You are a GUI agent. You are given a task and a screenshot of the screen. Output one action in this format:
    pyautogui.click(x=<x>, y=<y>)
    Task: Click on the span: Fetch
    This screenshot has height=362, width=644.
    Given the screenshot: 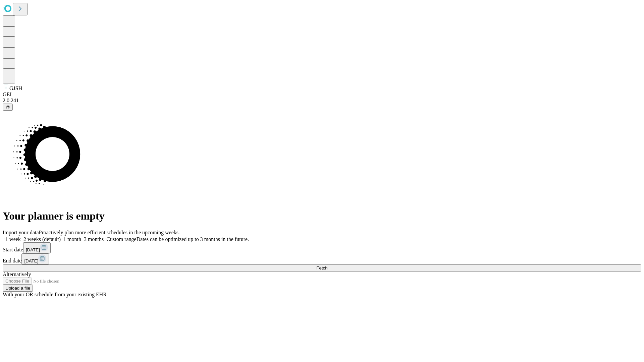 What is the action you would take?
    pyautogui.click(x=322, y=268)
    